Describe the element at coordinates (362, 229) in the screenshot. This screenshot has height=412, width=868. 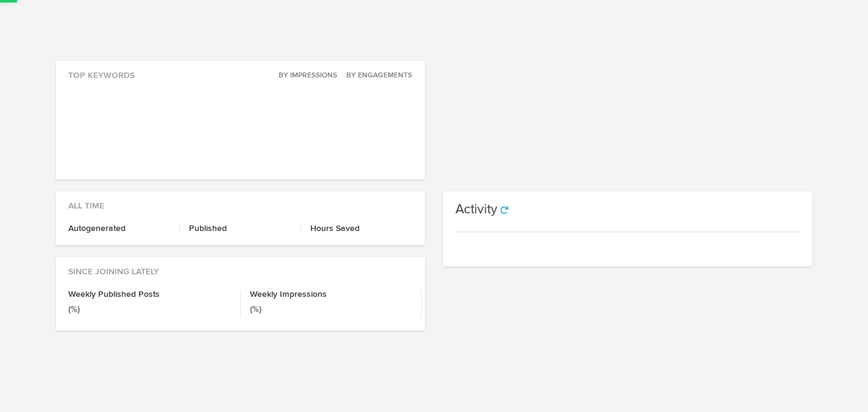
I see `h4: Hours Saved` at that location.